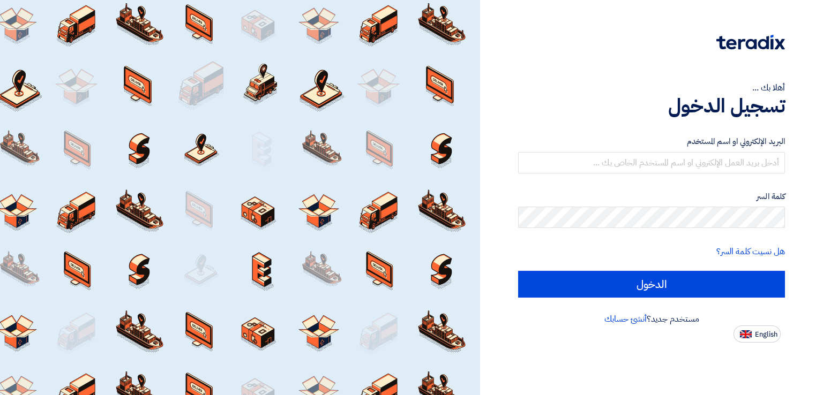 Image resolution: width=823 pixels, height=395 pixels. What do you see at coordinates (766, 335) in the screenshot?
I see `span: English` at bounding box center [766, 335].